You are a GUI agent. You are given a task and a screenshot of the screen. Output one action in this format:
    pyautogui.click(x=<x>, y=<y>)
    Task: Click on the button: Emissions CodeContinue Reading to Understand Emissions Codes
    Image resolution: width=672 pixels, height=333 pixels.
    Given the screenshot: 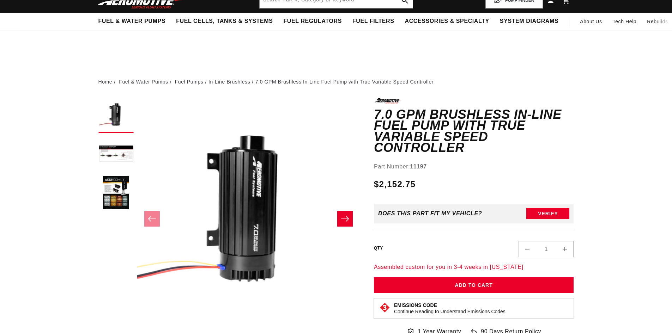 What is the action you would take?
    pyautogui.click(x=450, y=309)
    